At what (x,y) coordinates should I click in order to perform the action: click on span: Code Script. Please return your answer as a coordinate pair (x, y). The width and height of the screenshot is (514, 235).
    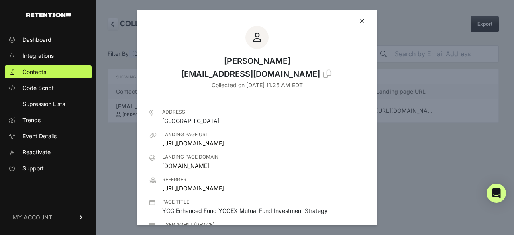
    Looking at the image, I should click on (38, 88).